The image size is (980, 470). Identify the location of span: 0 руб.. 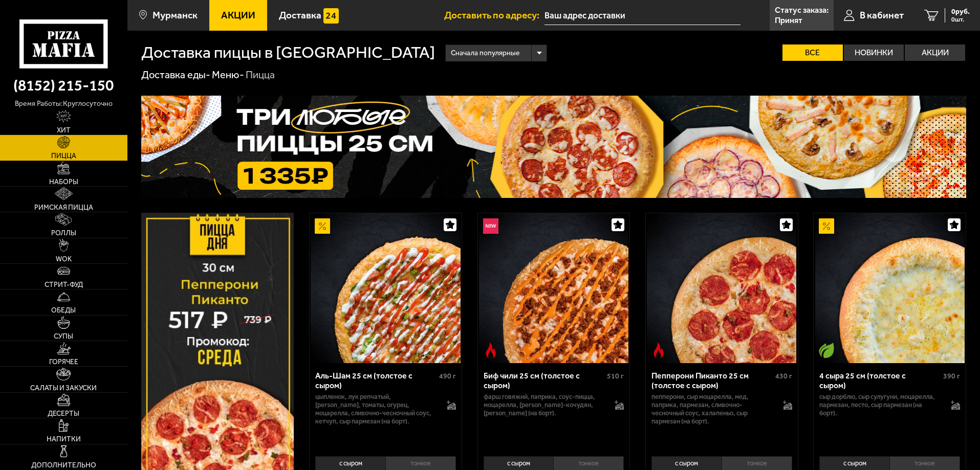
(960, 12).